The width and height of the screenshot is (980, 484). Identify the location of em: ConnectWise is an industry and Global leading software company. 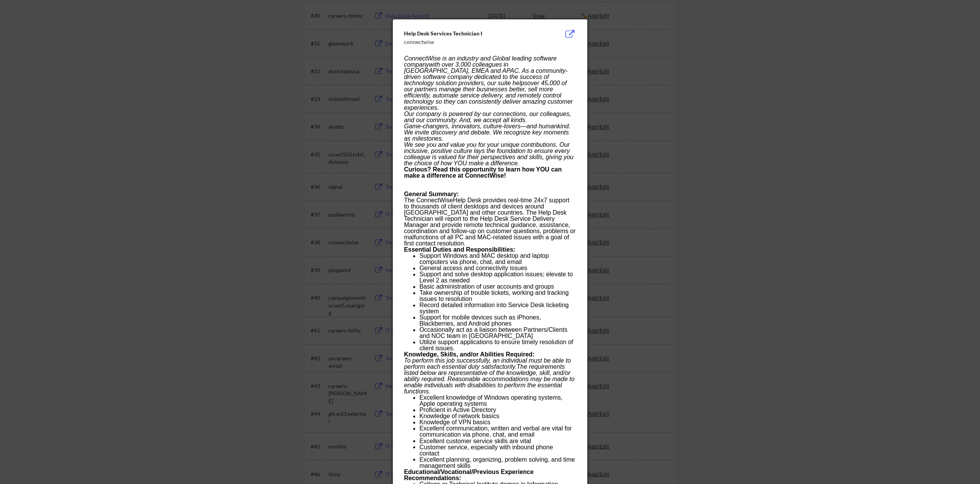
(480, 61).